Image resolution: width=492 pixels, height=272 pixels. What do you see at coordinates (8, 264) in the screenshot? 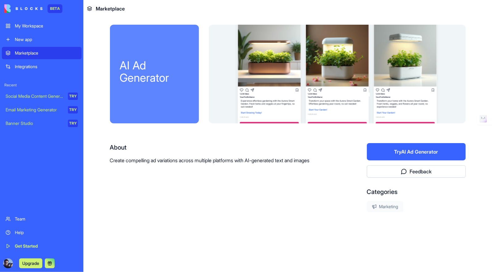
I see `img: ACg8ocItD8dFsm1zY2TLJ41fKr2XRCIiPOOpHcqwqO2xez9QDuGuX7c=s96-c` at bounding box center [8, 264].